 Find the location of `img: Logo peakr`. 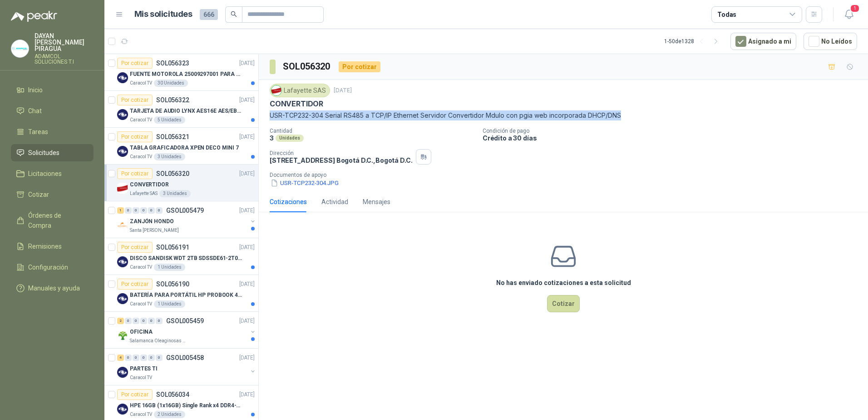

img: Logo peakr is located at coordinates (34, 16).